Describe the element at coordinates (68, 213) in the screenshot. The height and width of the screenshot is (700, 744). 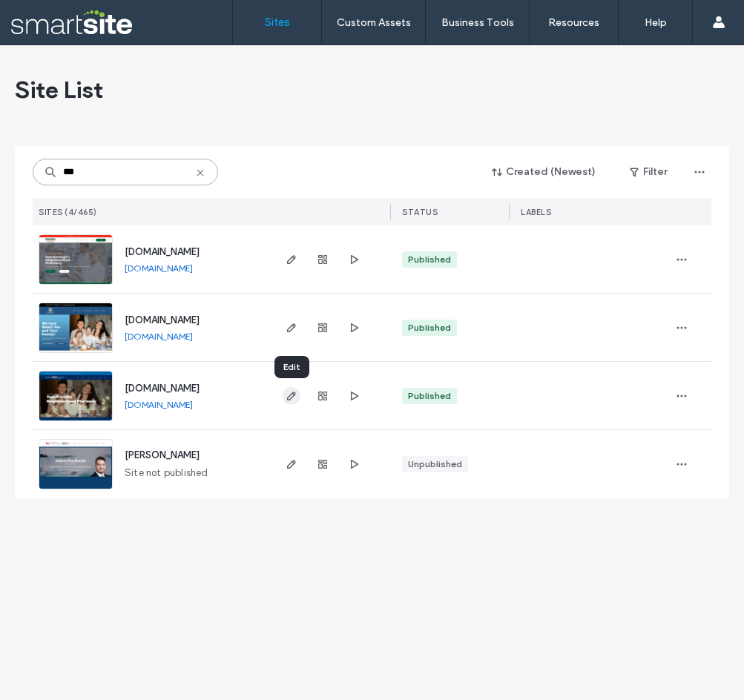
I see `span: SITES (4/465)` at that location.